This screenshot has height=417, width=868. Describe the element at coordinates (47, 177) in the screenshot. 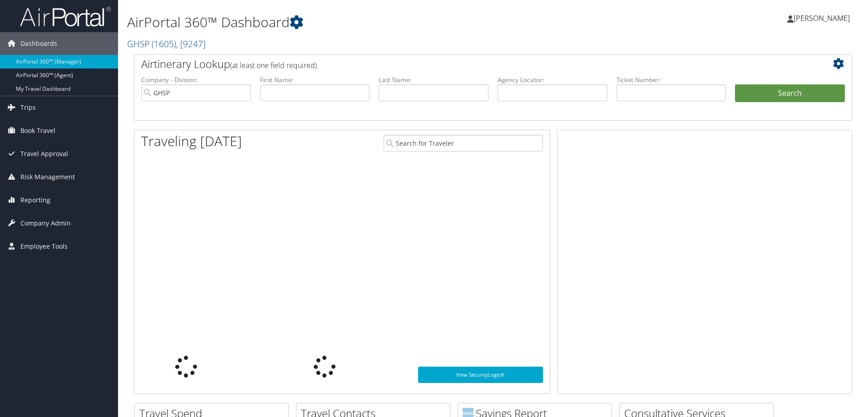

I see `span: Risk Management` at that location.